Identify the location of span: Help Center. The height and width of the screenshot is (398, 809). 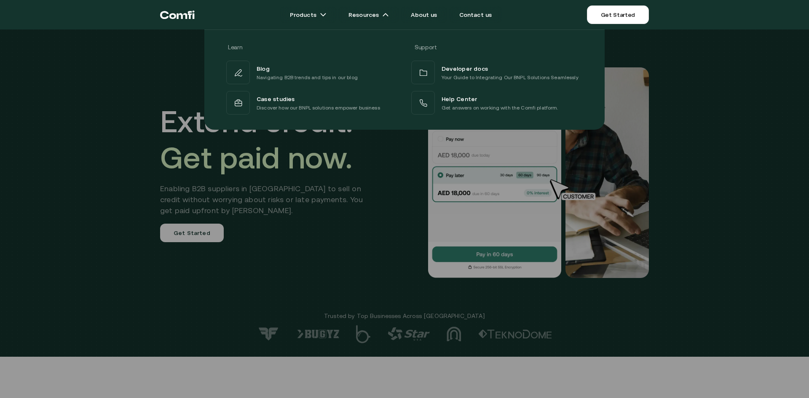
(459, 99).